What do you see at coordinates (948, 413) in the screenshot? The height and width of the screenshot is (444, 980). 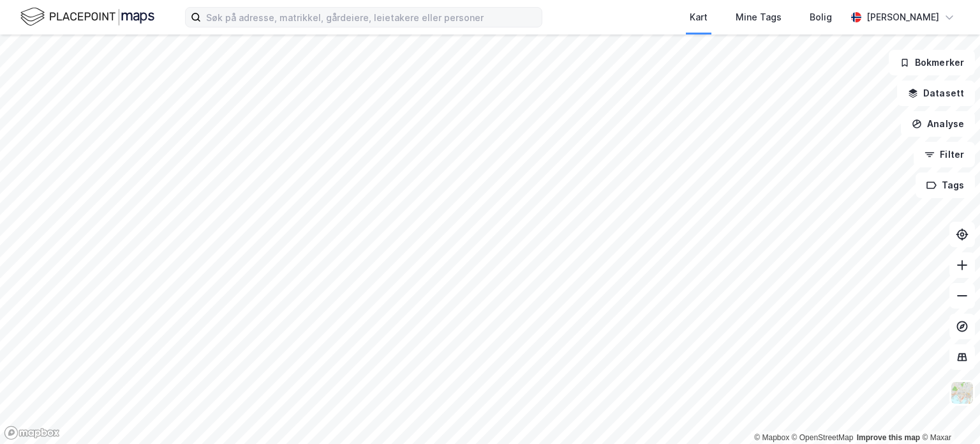 I see `div: Chat Widget` at bounding box center [948, 413].